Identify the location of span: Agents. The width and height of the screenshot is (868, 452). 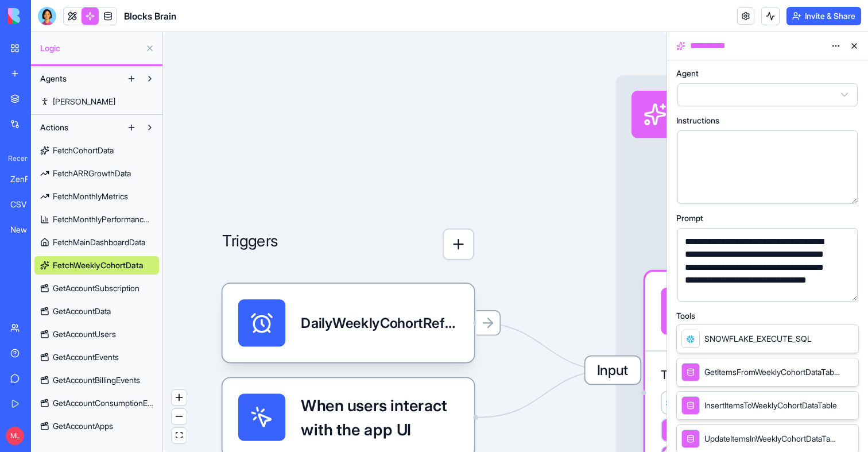
(53, 79).